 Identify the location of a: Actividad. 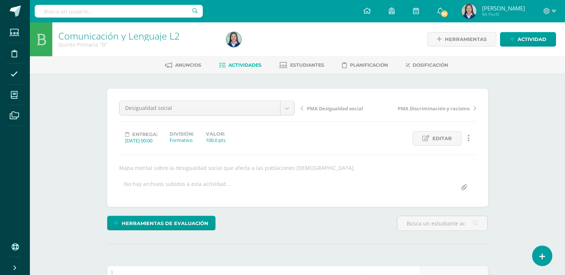
(528, 39).